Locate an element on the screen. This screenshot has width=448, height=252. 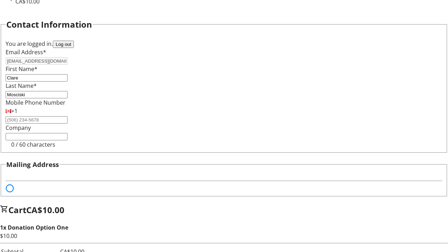
button: Log out is located at coordinates (63, 44).